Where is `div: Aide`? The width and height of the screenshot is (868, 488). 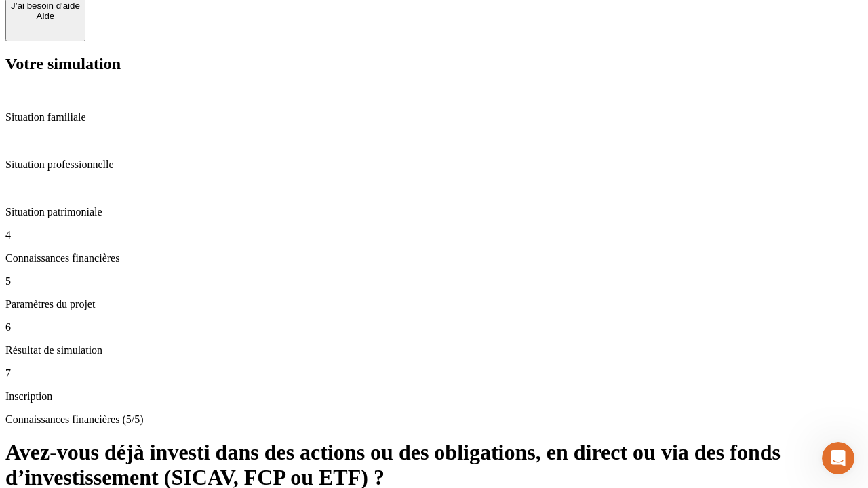
div: Aide is located at coordinates (46, 15).